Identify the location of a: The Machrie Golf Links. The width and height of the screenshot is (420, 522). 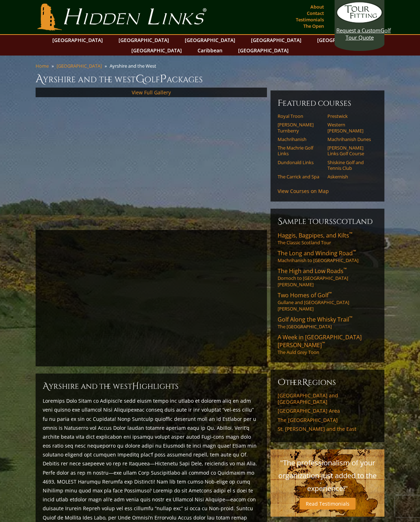
(300, 150).